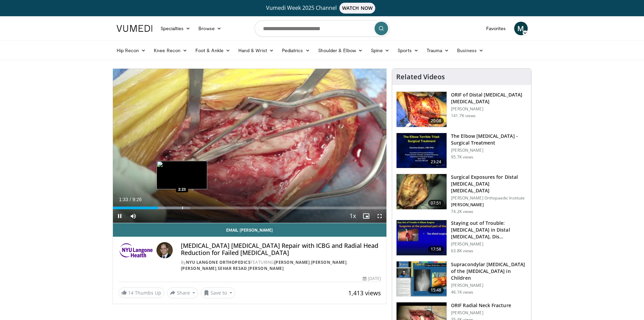 This screenshot has width=644, height=320. I want to click on a: Browse, so click(210, 29).